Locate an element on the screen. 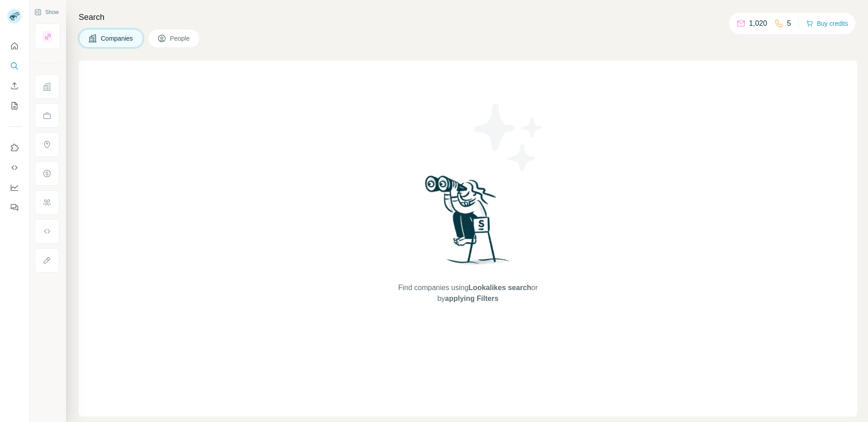  h4: Search is located at coordinates (468, 17).